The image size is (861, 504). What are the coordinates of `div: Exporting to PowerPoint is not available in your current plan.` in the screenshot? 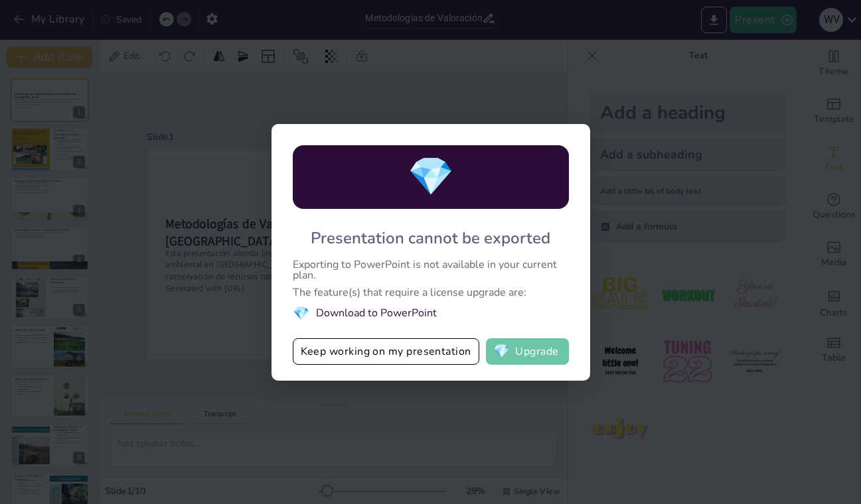 It's located at (430, 270).